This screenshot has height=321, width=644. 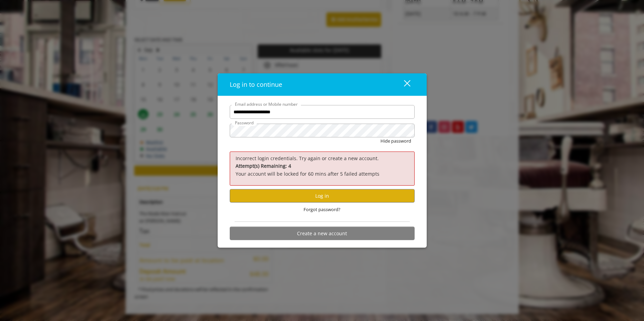 What do you see at coordinates (264, 165) in the screenshot?
I see `b: Attempt(s) Remaining: 4` at bounding box center [264, 165].